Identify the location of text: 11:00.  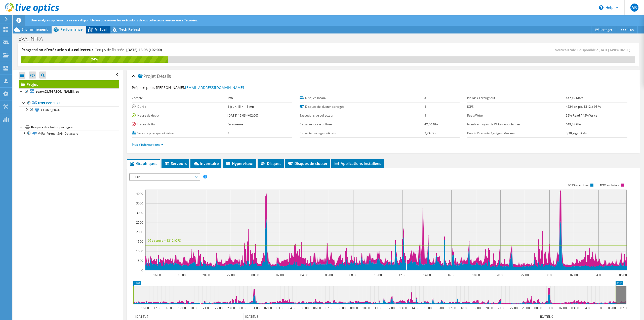
(378, 308).